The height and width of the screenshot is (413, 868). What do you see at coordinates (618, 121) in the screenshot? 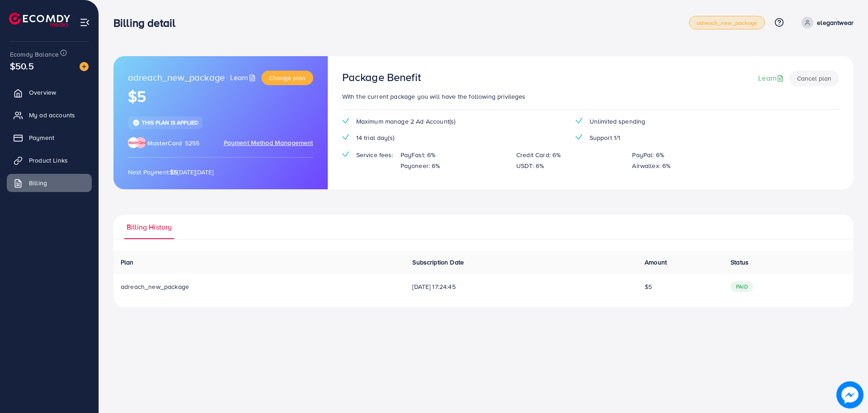
I see `span: Unlimited spending` at bounding box center [618, 121].